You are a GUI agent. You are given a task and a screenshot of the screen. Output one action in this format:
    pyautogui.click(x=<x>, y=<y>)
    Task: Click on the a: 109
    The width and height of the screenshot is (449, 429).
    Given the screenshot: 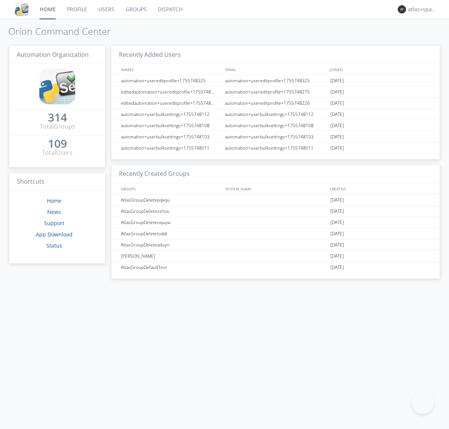 What is the action you would take?
    pyautogui.click(x=57, y=144)
    